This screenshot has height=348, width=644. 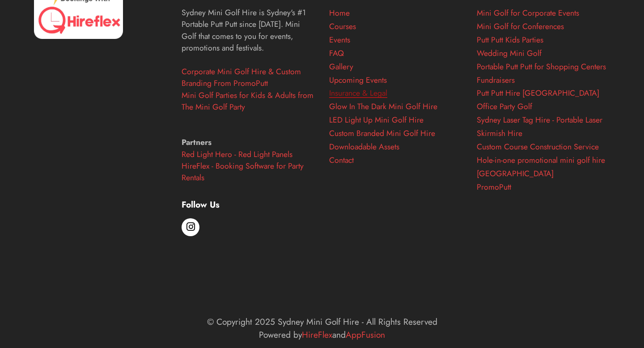 I want to click on a: Putt Putt Kids Parties, so click(x=510, y=40).